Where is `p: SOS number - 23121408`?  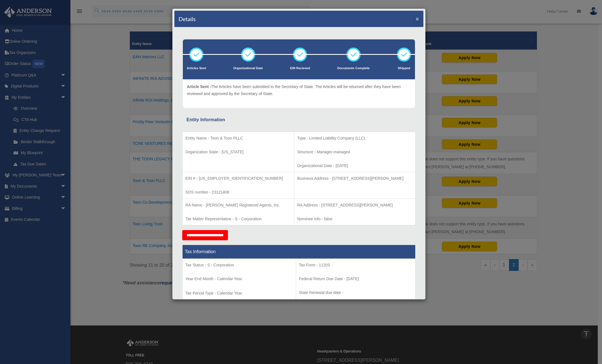
p: SOS number - 23121408 is located at coordinates (238, 192).